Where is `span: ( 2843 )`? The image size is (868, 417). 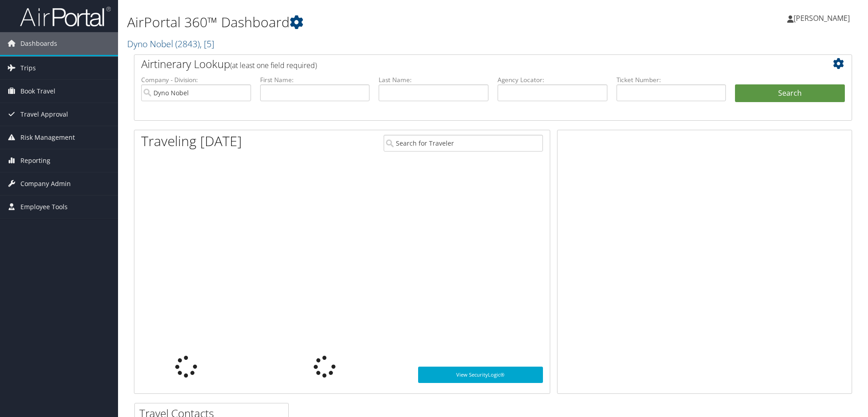 span: ( 2843 ) is located at coordinates (187, 44).